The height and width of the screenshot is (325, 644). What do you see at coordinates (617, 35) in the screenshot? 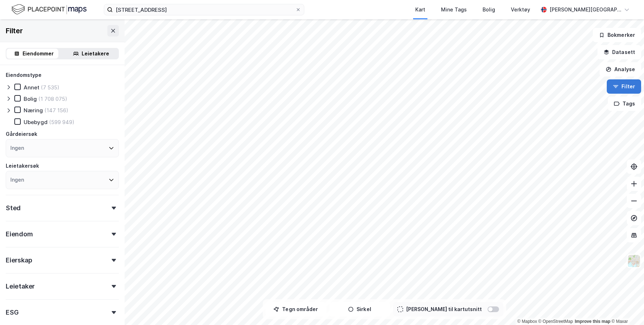
I see `button: Bokmerker` at bounding box center [617, 35].